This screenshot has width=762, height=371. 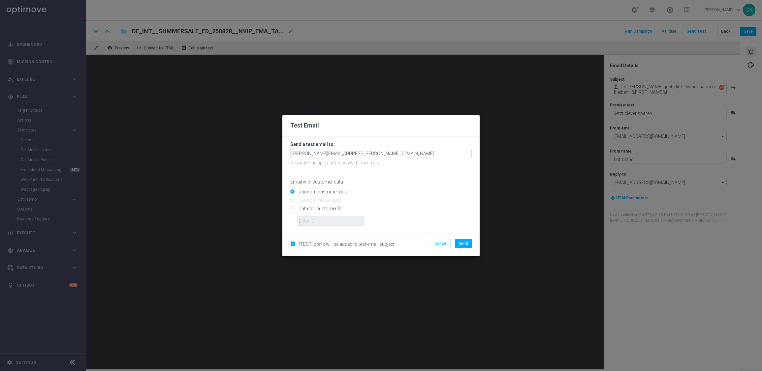 I want to click on p: Email with customer data, so click(x=381, y=182).